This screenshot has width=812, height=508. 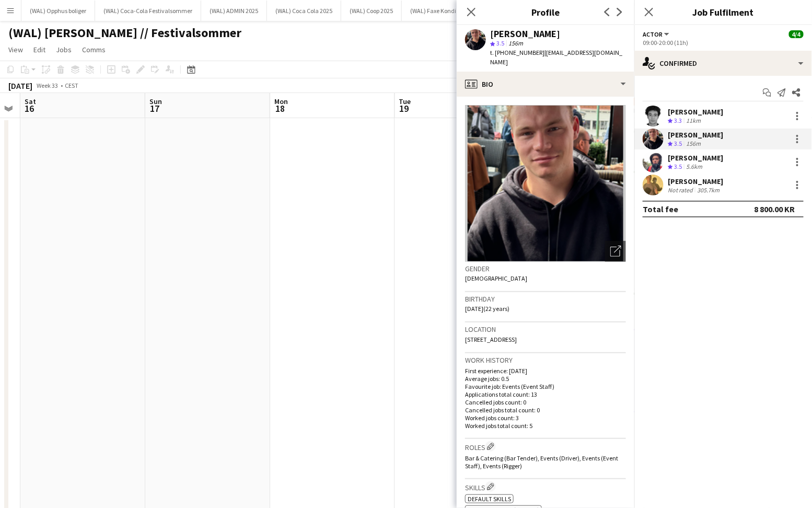 What do you see at coordinates (546, 330) in the screenshot?
I see `h3: Location` at bounding box center [546, 330].